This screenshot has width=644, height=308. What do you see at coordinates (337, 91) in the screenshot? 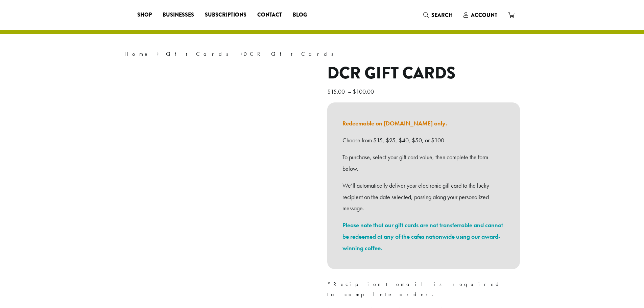
I see `bdi: 15.00` at bounding box center [337, 91].